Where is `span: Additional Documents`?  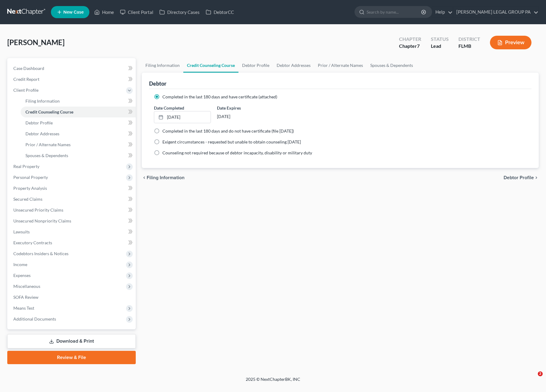 span: Additional Documents is located at coordinates (35, 319).